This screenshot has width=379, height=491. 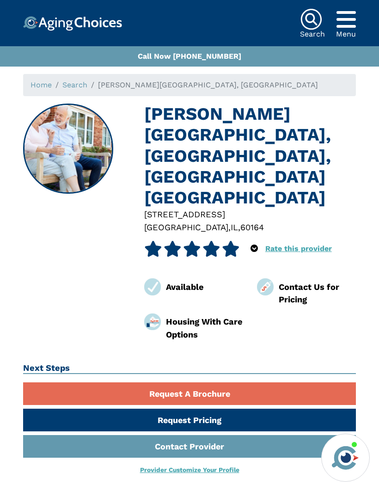 I want to click on a: Contact Provider, so click(x=189, y=446).